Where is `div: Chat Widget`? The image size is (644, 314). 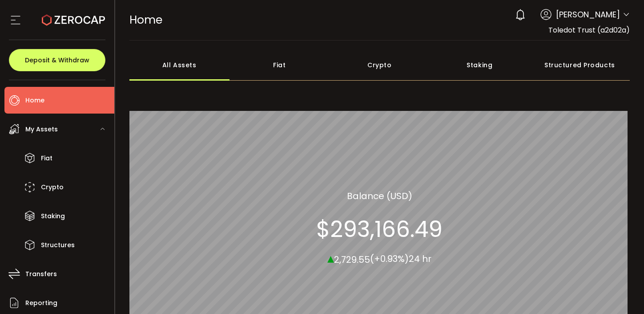
div: Chat Widget is located at coordinates (544, 164).